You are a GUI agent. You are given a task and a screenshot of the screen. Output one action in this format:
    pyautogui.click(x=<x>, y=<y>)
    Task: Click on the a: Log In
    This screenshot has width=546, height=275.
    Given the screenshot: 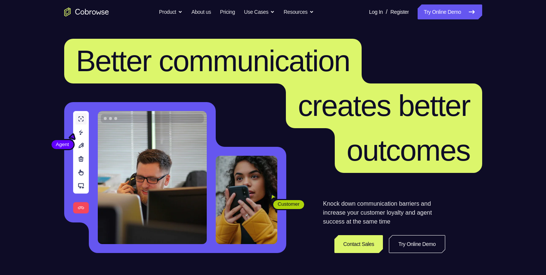 What is the action you would take?
    pyautogui.click(x=375, y=12)
    